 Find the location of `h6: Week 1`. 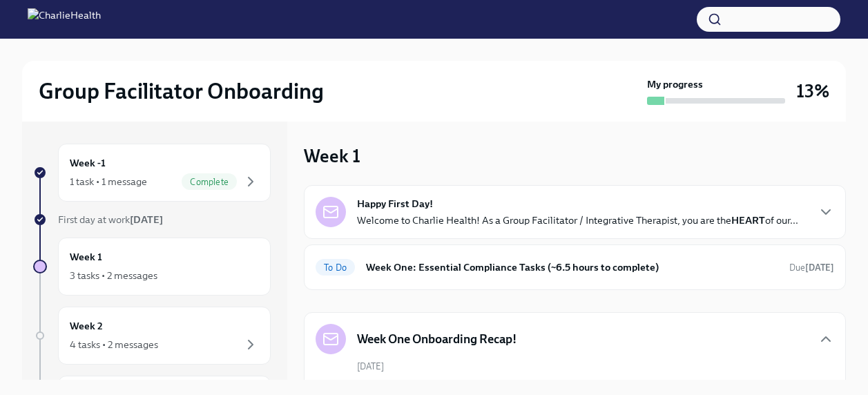

h6: Week 1 is located at coordinates (86, 257).